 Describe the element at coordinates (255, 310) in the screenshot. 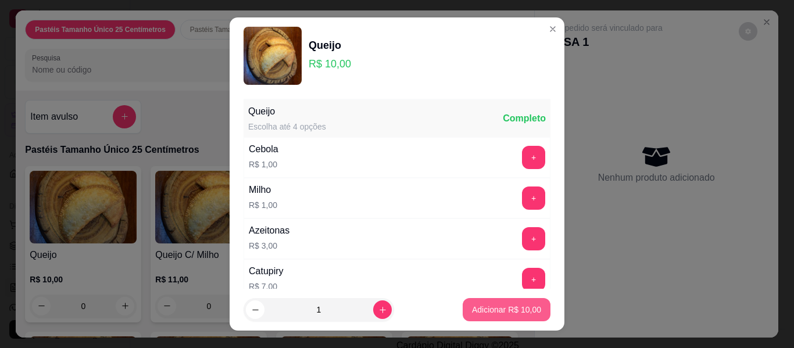

I see `button: decrease-product-quantity` at that location.